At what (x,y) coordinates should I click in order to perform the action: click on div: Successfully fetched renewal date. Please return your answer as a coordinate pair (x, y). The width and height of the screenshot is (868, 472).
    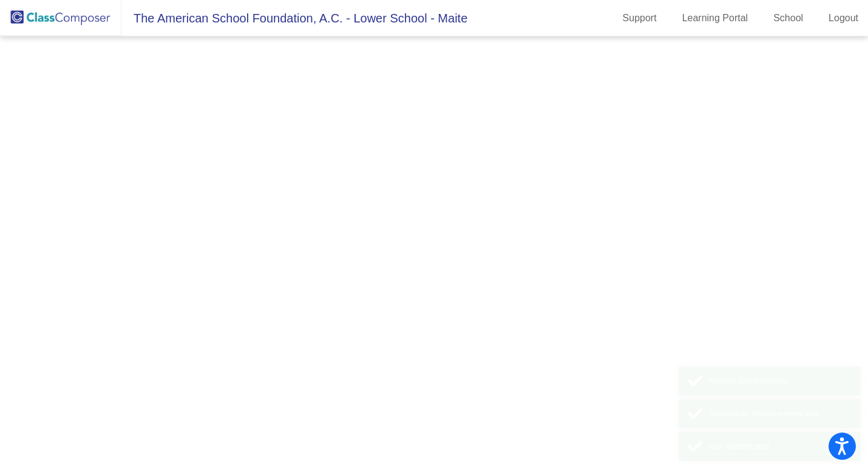
    Looking at the image, I should click on (780, 413).